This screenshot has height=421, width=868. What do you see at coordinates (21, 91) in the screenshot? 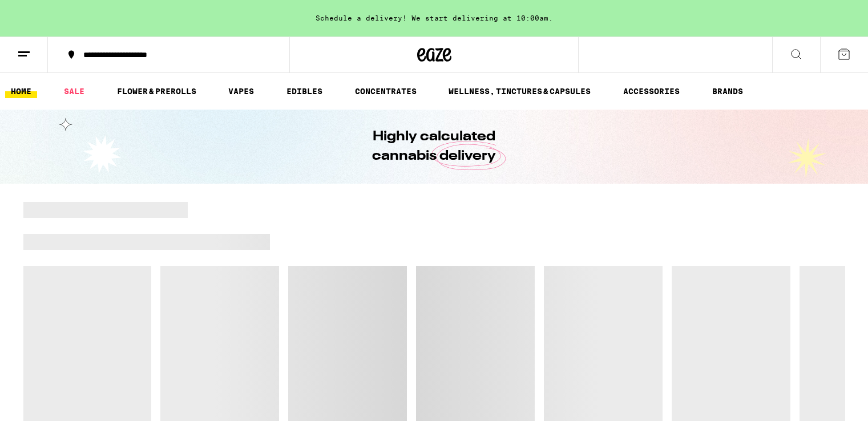
I see `a: HOME` at bounding box center [21, 91].